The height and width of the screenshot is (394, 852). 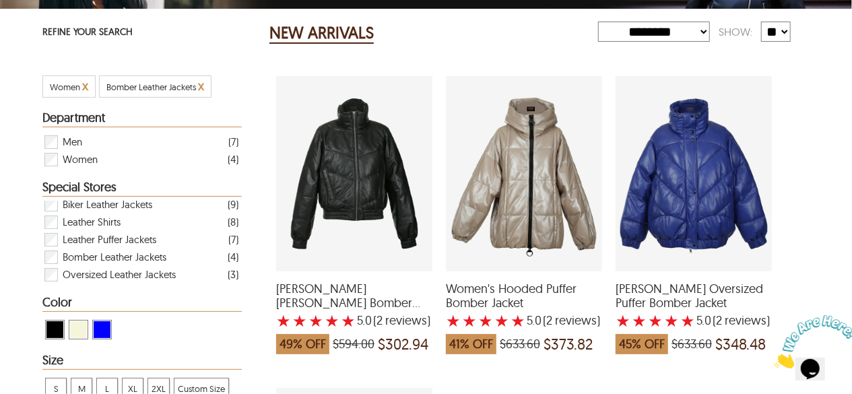 What do you see at coordinates (142, 362) in the screenshot?
I see `div: Heading Filter New Arrivals by Size` at bounding box center [142, 362].